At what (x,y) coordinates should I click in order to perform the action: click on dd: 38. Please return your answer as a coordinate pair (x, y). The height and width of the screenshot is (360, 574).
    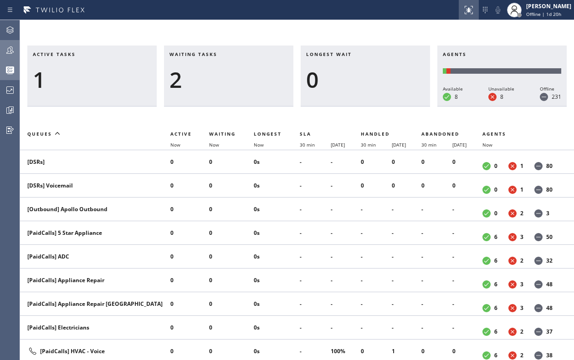
    Looking at the image, I should click on (549, 355).